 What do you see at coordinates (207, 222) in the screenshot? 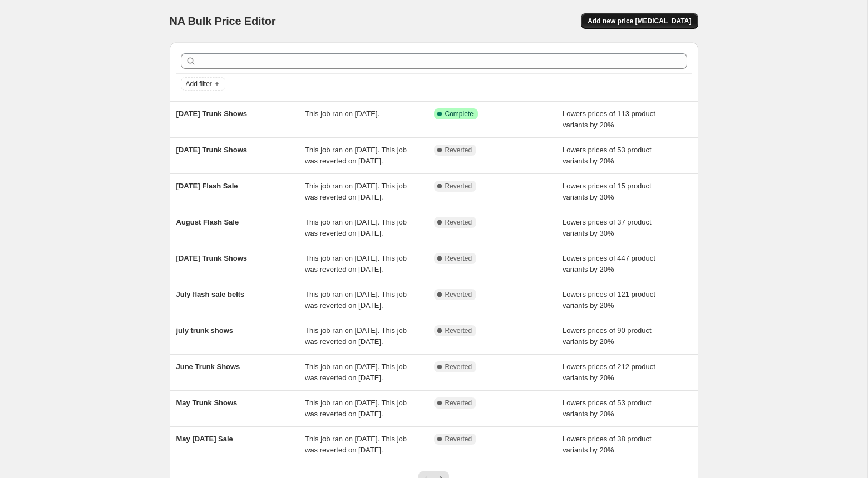
I see `span: August Flash Sale` at bounding box center [207, 222].